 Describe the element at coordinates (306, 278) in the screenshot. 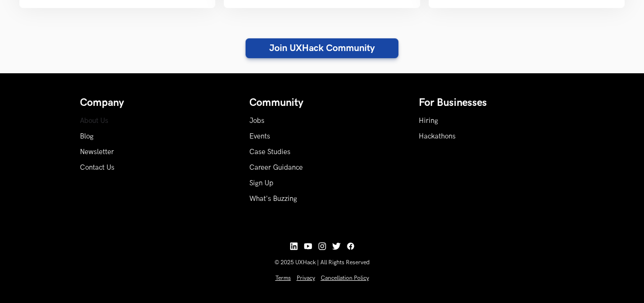

I see `a: Privacy` at that location.